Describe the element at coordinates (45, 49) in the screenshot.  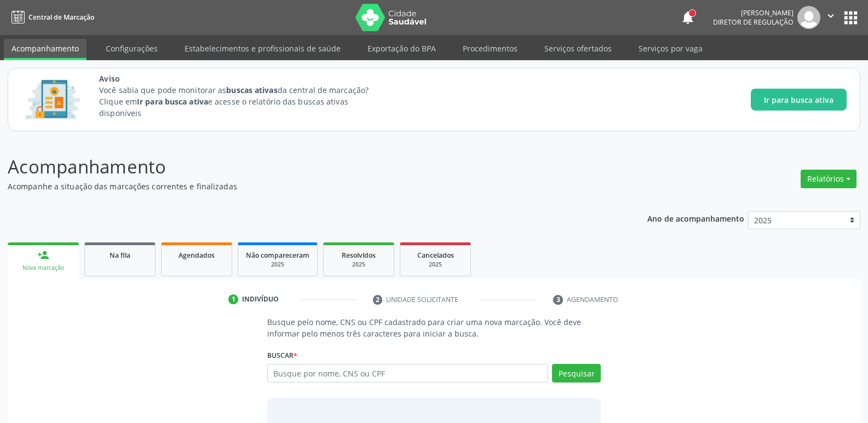
I see `a: Acompanhamento` at that location.